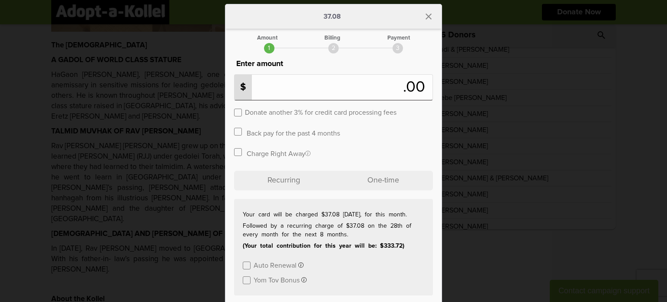  Describe the element at coordinates (416, 87) in the screenshot. I see `span: .00` at that location.